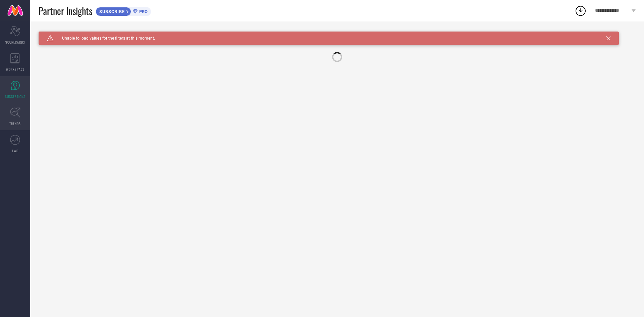 This screenshot has height=317, width=644. I want to click on div: Open download list, so click(581, 11).